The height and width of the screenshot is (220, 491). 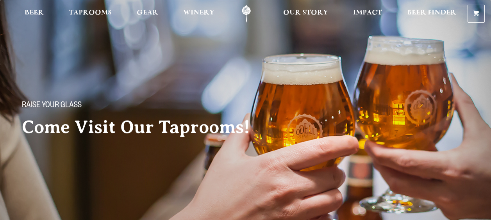 I want to click on h2: Come Visit Our Taprooms!, so click(x=144, y=127).